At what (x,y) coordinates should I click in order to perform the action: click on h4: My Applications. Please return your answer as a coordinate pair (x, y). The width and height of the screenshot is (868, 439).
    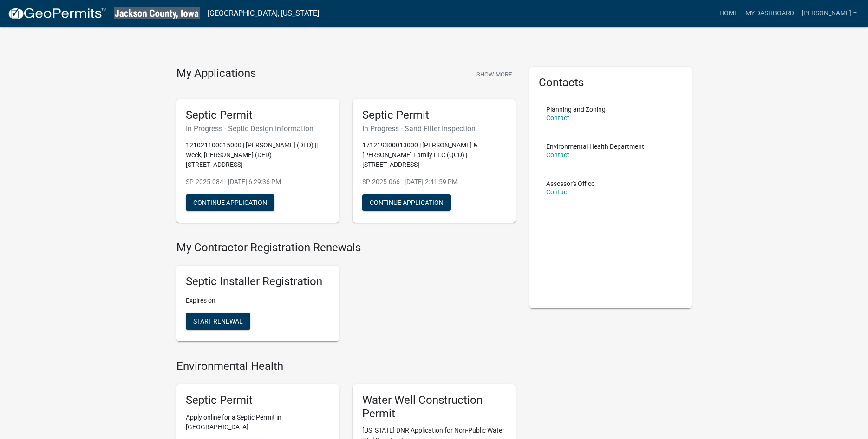
    Looking at the image, I should click on (216, 74).